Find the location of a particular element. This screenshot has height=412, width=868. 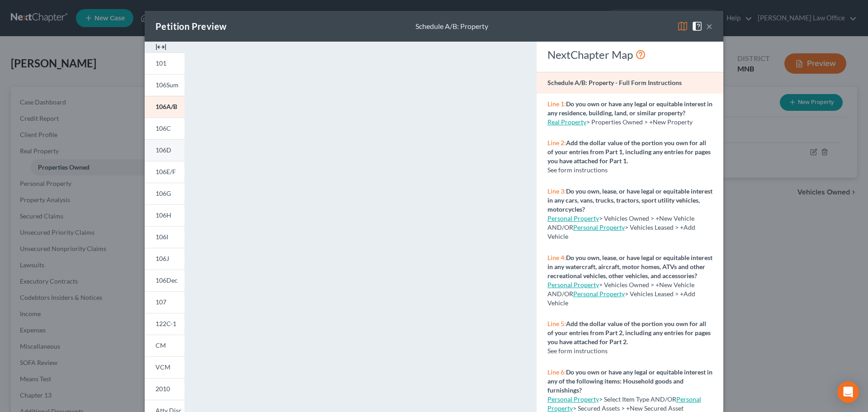

span: 106H is located at coordinates (164, 215).